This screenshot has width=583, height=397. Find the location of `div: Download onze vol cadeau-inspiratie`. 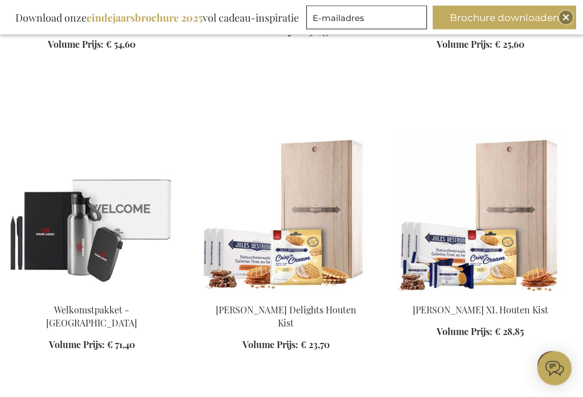

div: Download onze vol cadeau-inspiratie is located at coordinates (157, 18).